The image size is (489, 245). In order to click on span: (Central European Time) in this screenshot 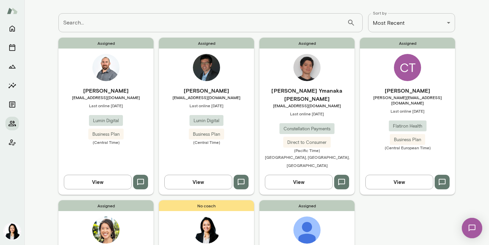, I will do `click(408, 148)`.